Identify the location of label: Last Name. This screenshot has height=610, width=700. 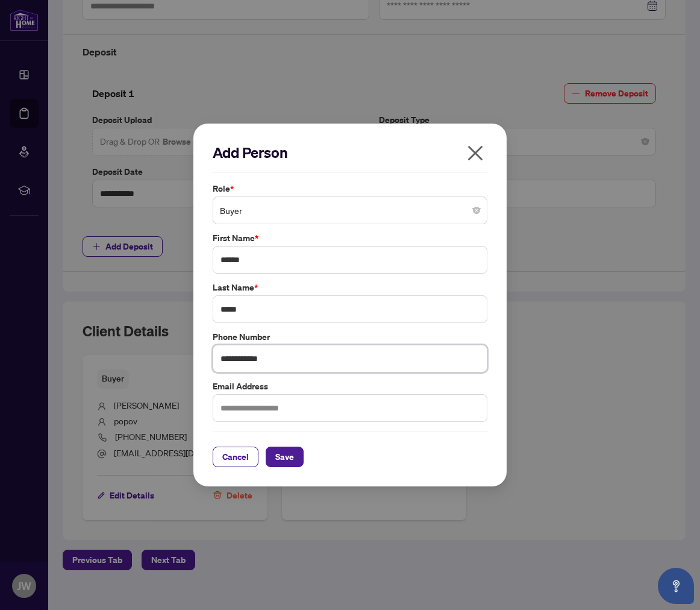
(350, 287).